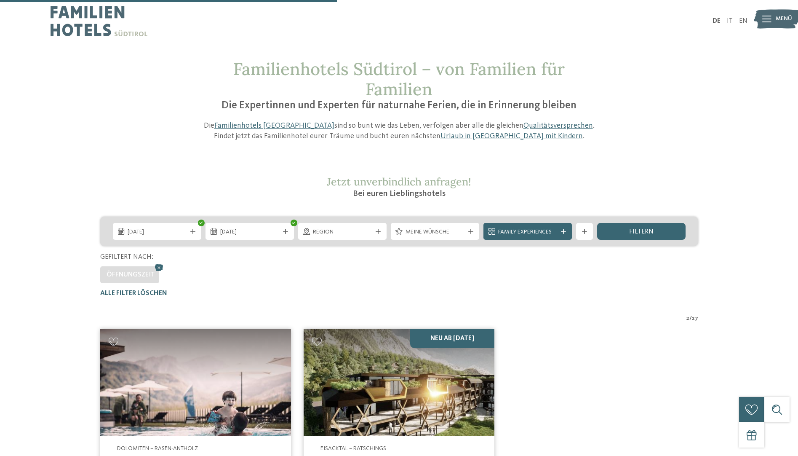  I want to click on span: Gefiltert nach:, so click(127, 257).